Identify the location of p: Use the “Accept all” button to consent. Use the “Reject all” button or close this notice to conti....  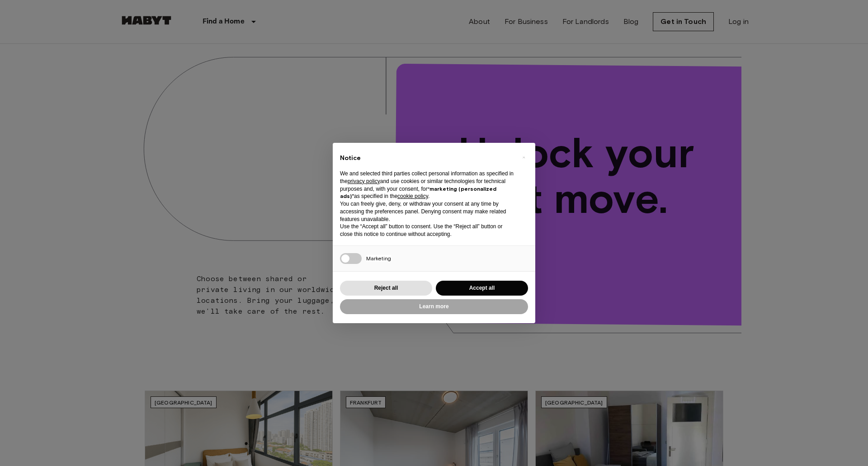
(426, 230).